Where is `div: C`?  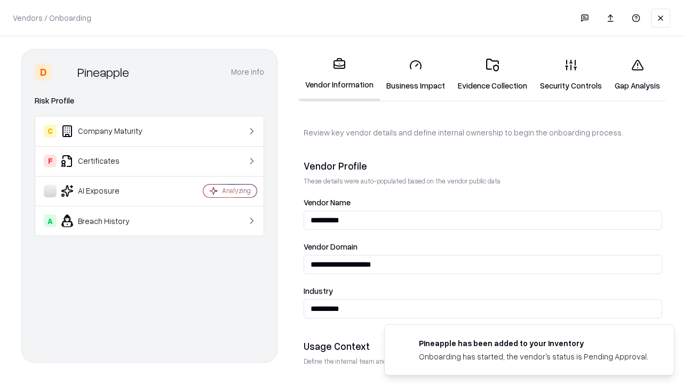
div: C is located at coordinates (50, 131).